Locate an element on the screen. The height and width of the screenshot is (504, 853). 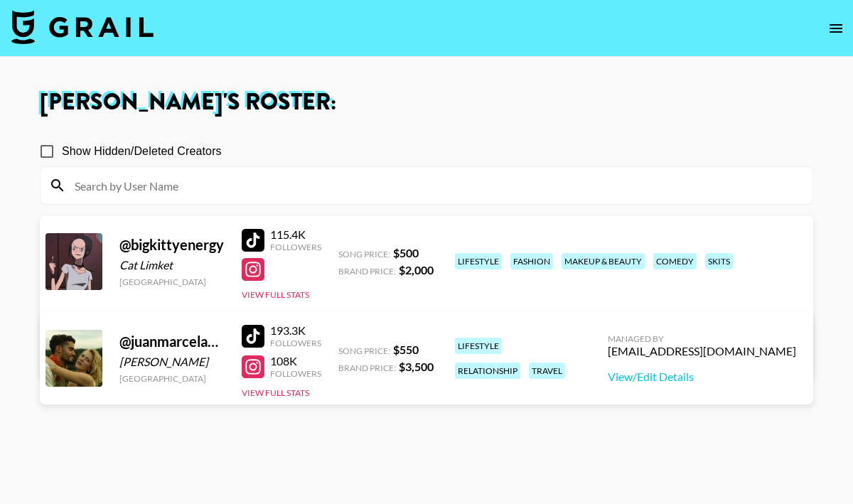
div: 193.3K is located at coordinates (296, 331).